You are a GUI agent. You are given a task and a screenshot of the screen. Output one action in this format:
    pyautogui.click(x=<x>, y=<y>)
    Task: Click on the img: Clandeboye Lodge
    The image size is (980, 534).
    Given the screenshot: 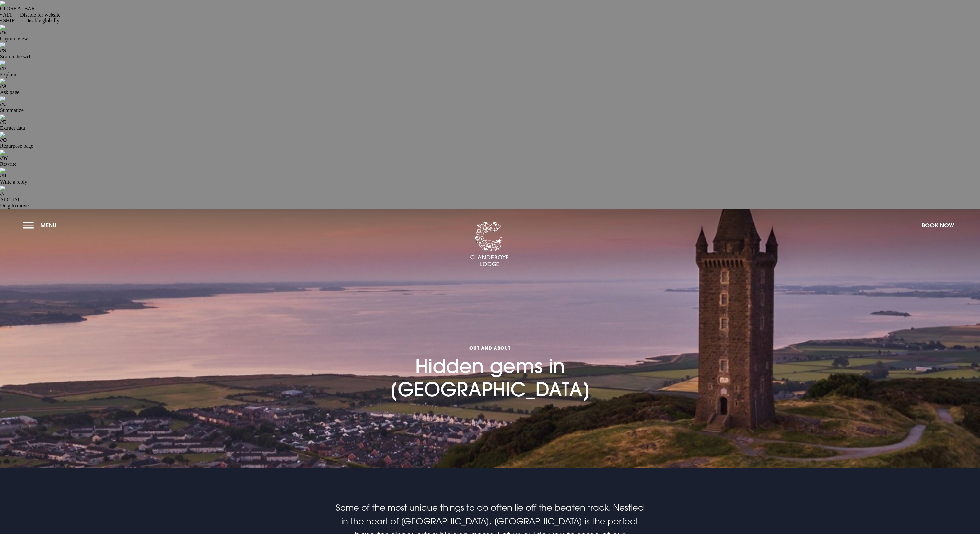 What is the action you would take?
    pyautogui.click(x=490, y=244)
    